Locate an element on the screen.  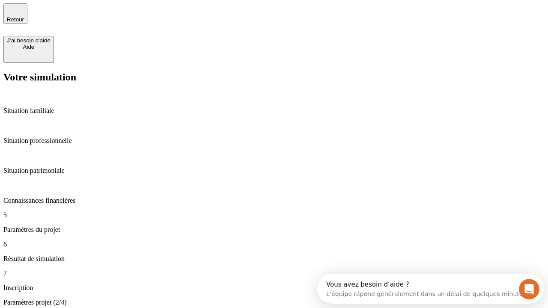
div: J’ai besoin d'aide is located at coordinates (29, 40).